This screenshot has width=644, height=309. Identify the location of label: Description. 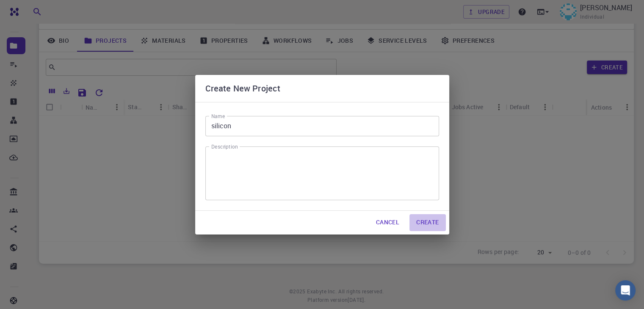
(225, 146).